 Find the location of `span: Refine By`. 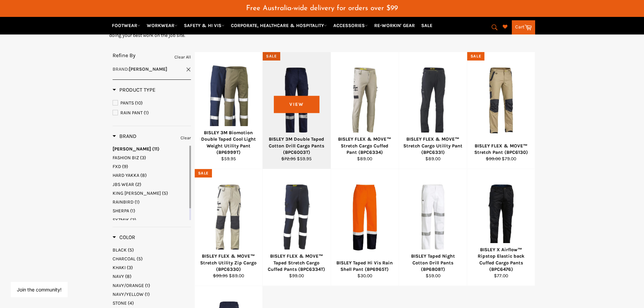

span: Refine By is located at coordinates (124, 55).